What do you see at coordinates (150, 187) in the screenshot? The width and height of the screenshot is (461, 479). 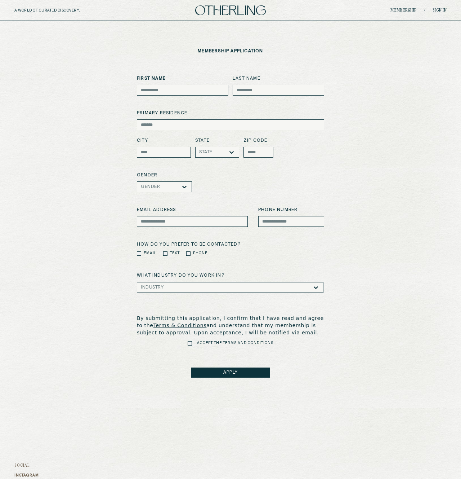 I see `div: Gender` at bounding box center [150, 187].